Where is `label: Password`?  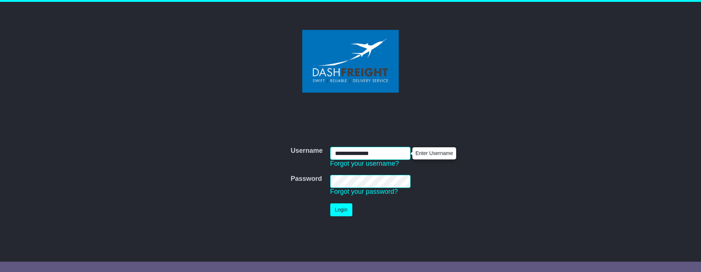 label: Password is located at coordinates (306, 179).